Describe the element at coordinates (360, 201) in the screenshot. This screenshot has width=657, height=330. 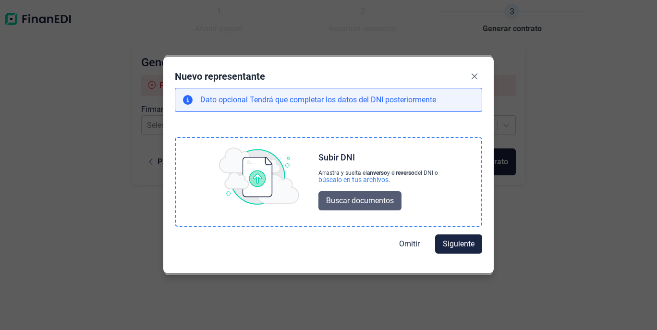
I see `span: Buscar documentos` at that location.